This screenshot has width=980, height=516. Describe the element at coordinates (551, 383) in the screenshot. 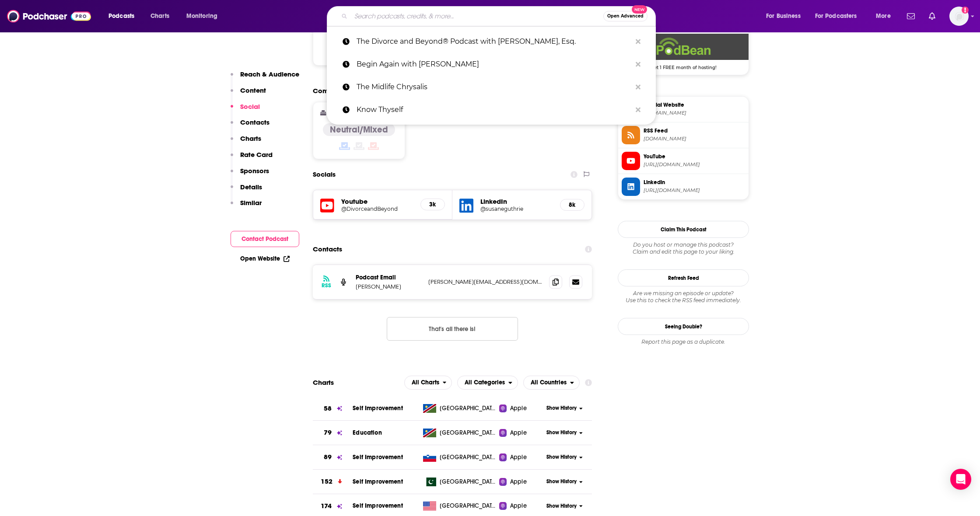

I see `h2: Countries` at that location.